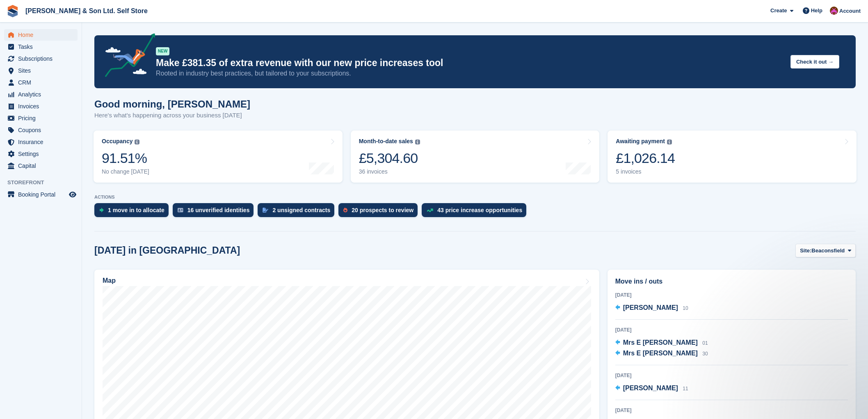 The height and width of the screenshot is (419, 868). Describe the element at coordinates (42, 130) in the screenshot. I see `span: Coupons` at that location.